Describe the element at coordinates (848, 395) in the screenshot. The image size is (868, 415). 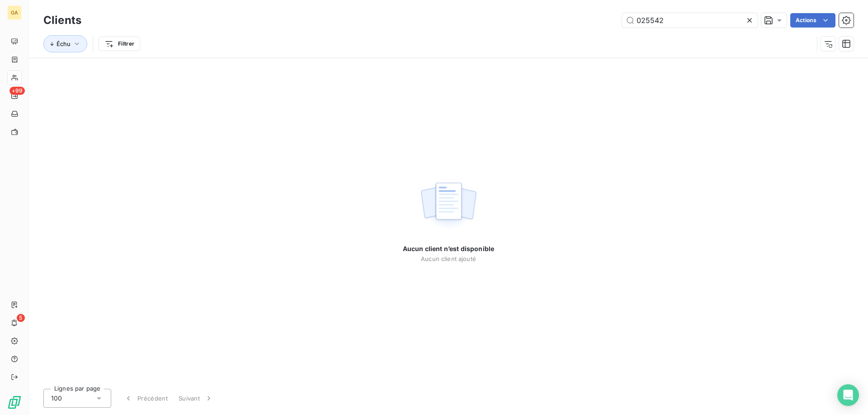
I see `div: Open Intercom Messenger` at that location.